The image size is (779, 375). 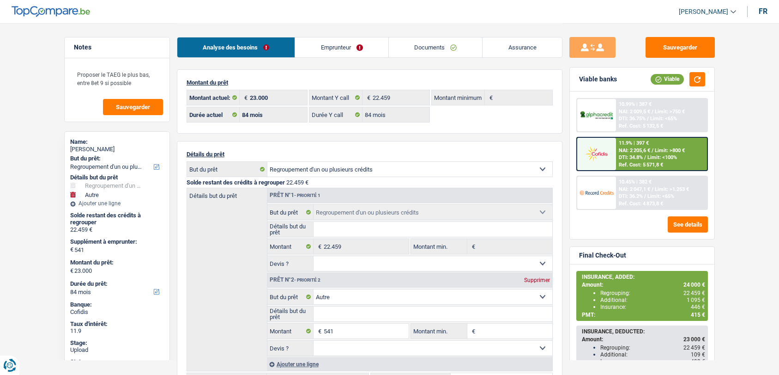 What do you see at coordinates (117, 218) in the screenshot?
I see `div: Solde restant des crédits à regrouper` at bounding box center [117, 218].